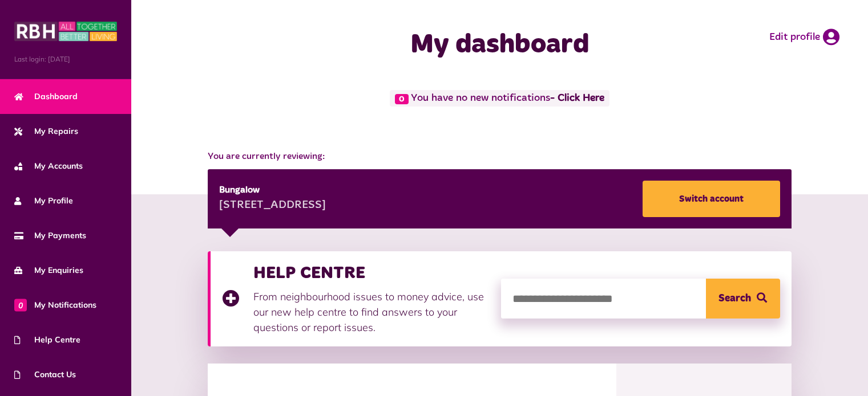 The image size is (868, 396). What do you see at coordinates (735, 299) in the screenshot?
I see `span: Search` at bounding box center [735, 299].